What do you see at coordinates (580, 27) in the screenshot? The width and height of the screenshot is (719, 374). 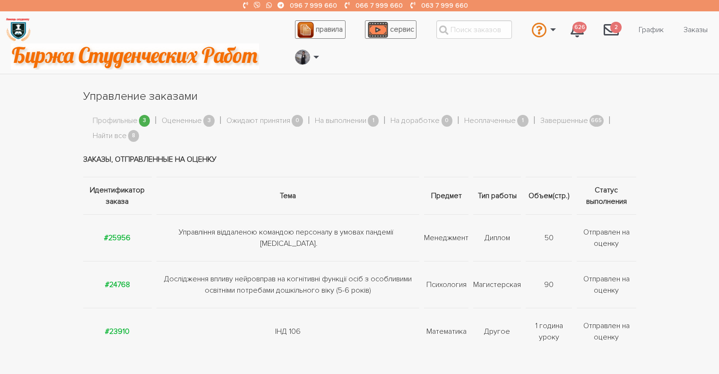 I see `span: 626` at bounding box center [580, 27].